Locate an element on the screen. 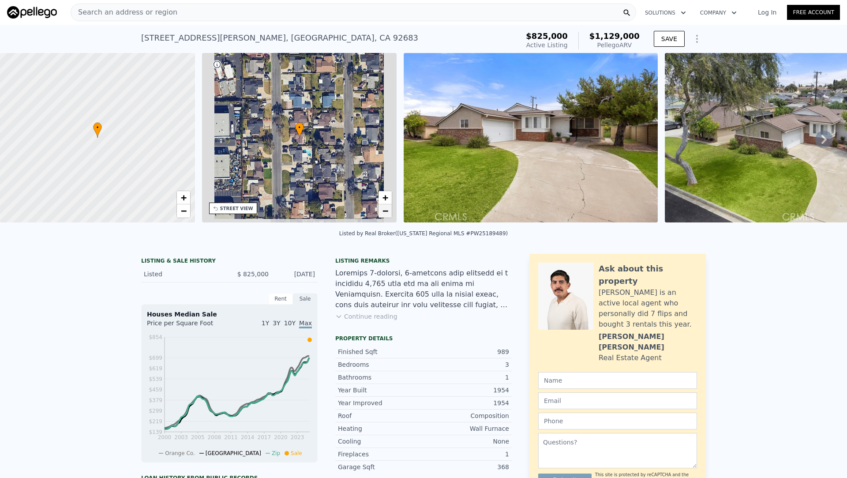  div: Cooling is located at coordinates (381, 441).